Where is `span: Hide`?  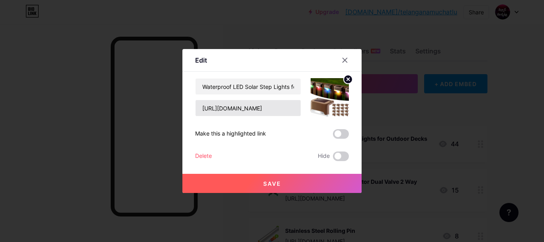 span: Hide is located at coordinates (324, 156).